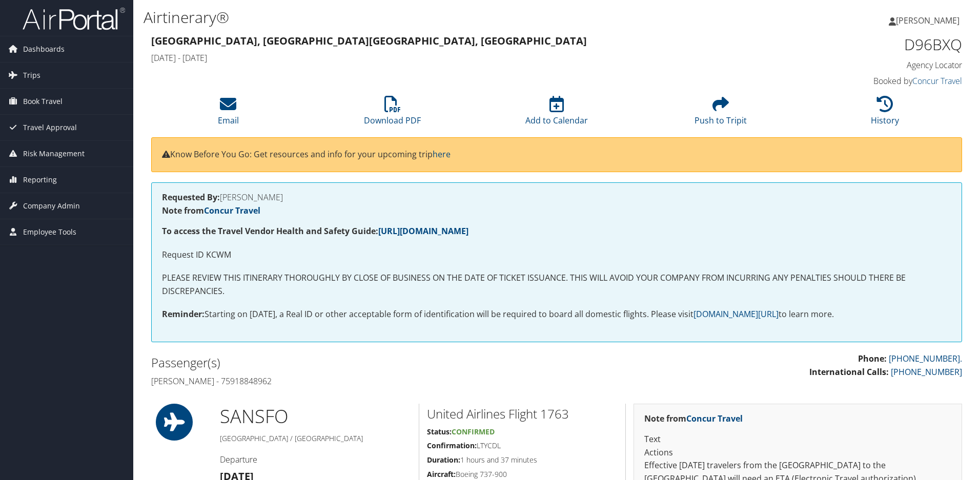  I want to click on h2: Passenger(s), so click(350, 363).